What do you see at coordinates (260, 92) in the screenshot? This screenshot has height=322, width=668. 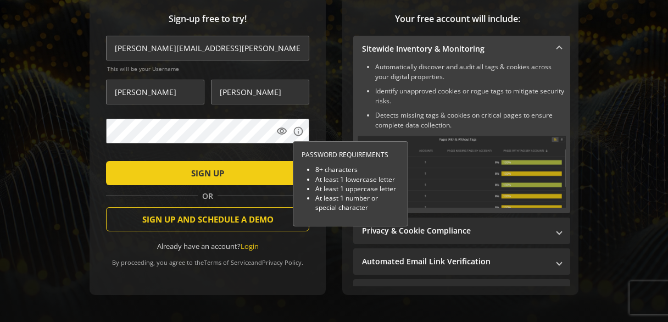 I see `input: Last Name *` at bounding box center [260, 92].